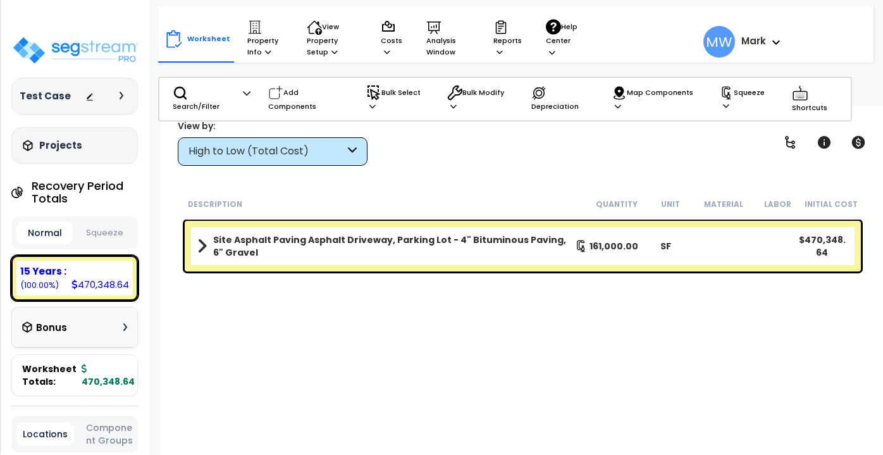 The image size is (883, 455). What do you see at coordinates (273, 126) in the screenshot?
I see `div: View by:` at bounding box center [273, 126].